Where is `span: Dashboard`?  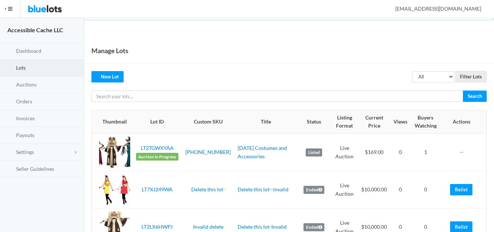 span: Dashboard is located at coordinates (29, 50).